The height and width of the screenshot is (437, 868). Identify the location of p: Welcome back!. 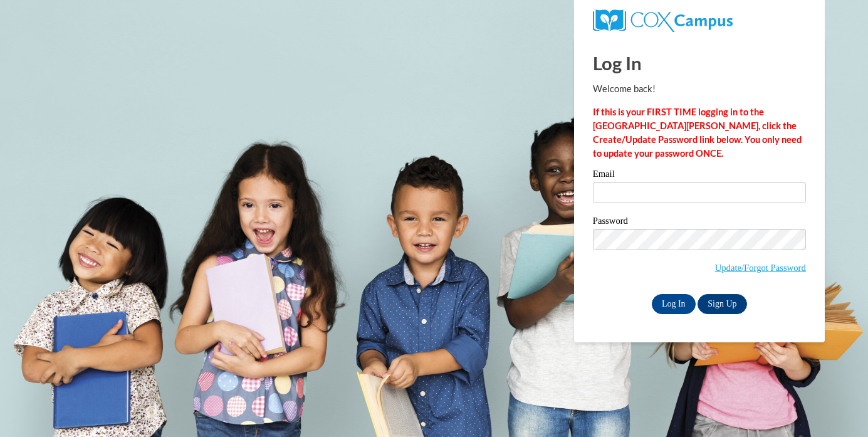
(700, 89).